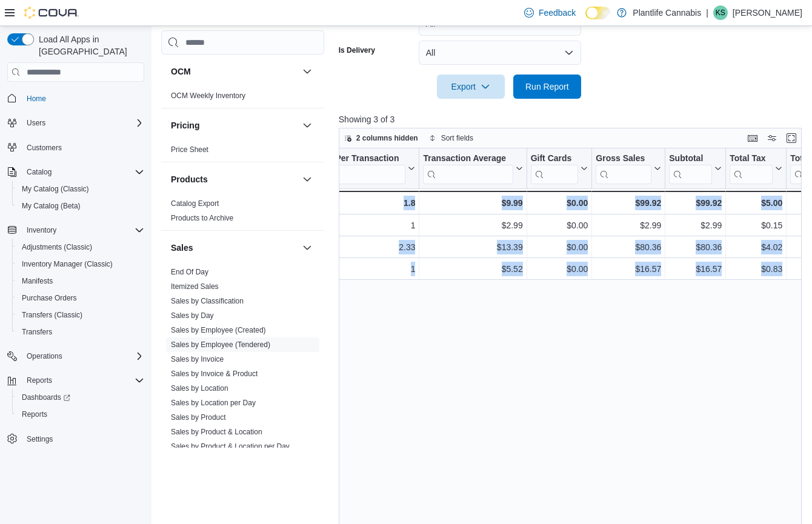  I want to click on span: Dark Mode, so click(585, 19).